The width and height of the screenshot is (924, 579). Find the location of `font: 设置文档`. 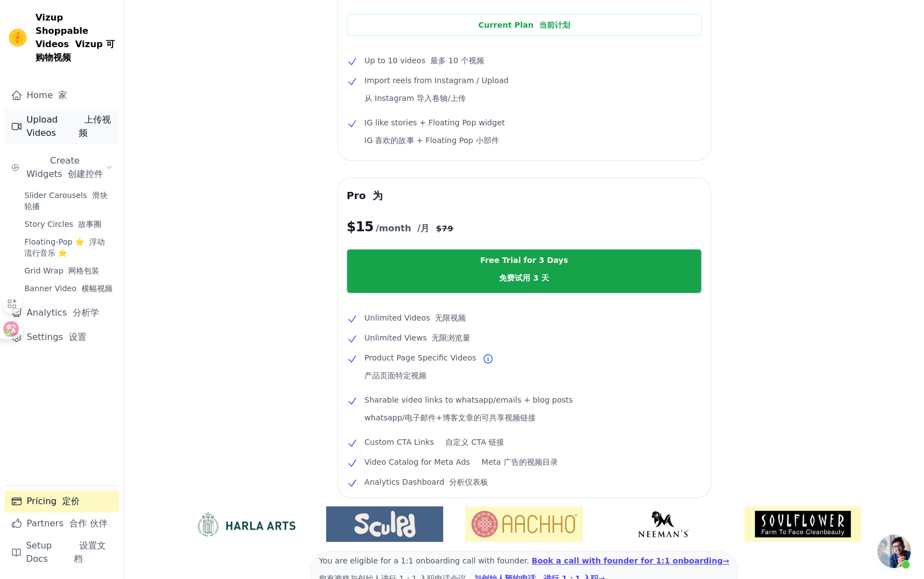

font: 设置文档 is located at coordinates (90, 551).